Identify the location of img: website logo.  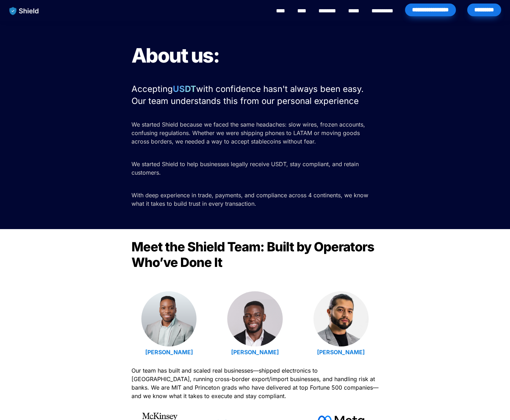
(24, 11).